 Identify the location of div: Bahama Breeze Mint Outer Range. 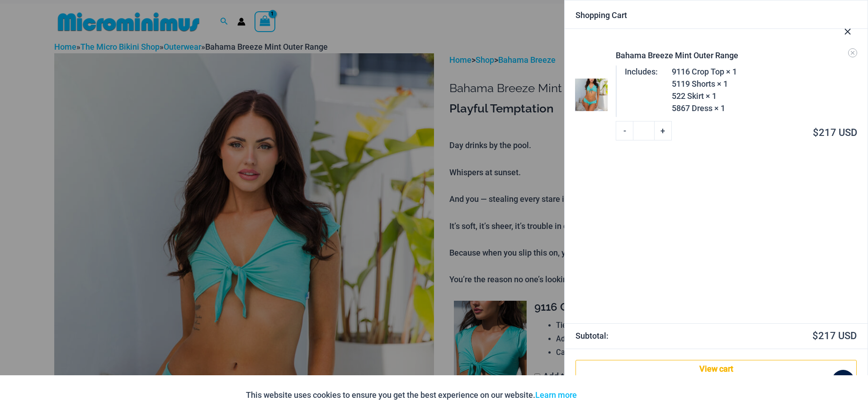
(736, 55).